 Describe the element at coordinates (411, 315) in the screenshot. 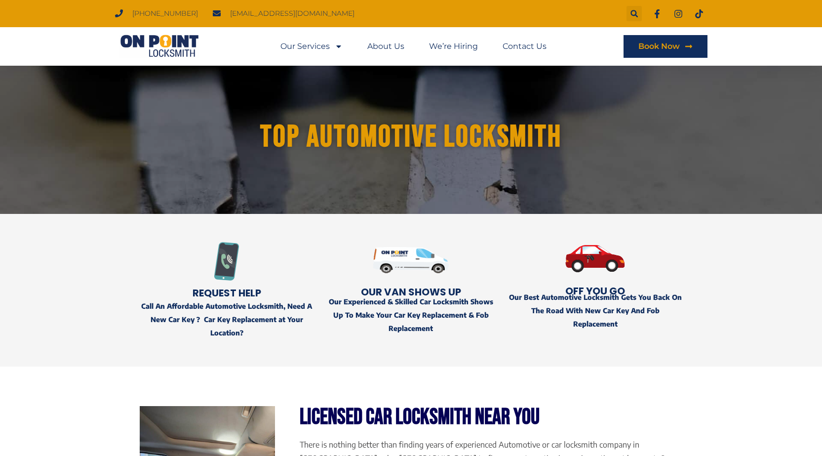

I see `p: Our Experienced & Skilled Car Locksmith Shows Up To Make Your Car Key Replacement & Fob Replacement` at that location.